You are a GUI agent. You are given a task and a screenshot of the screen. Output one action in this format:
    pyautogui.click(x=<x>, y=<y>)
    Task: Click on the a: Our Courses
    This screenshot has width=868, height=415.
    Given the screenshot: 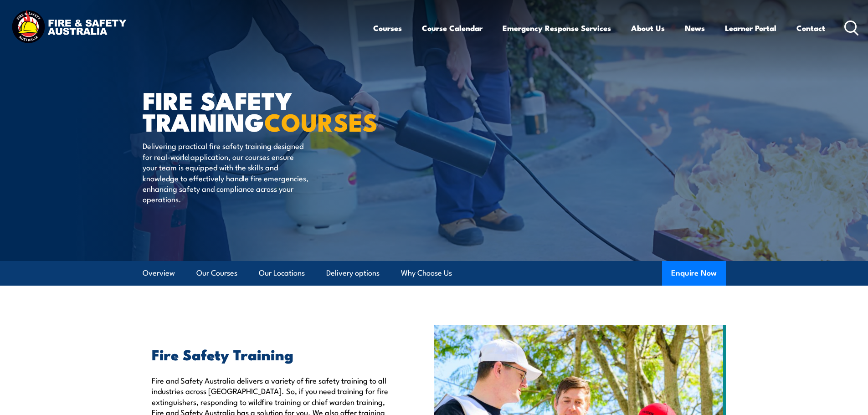 What is the action you would take?
    pyautogui.click(x=217, y=273)
    